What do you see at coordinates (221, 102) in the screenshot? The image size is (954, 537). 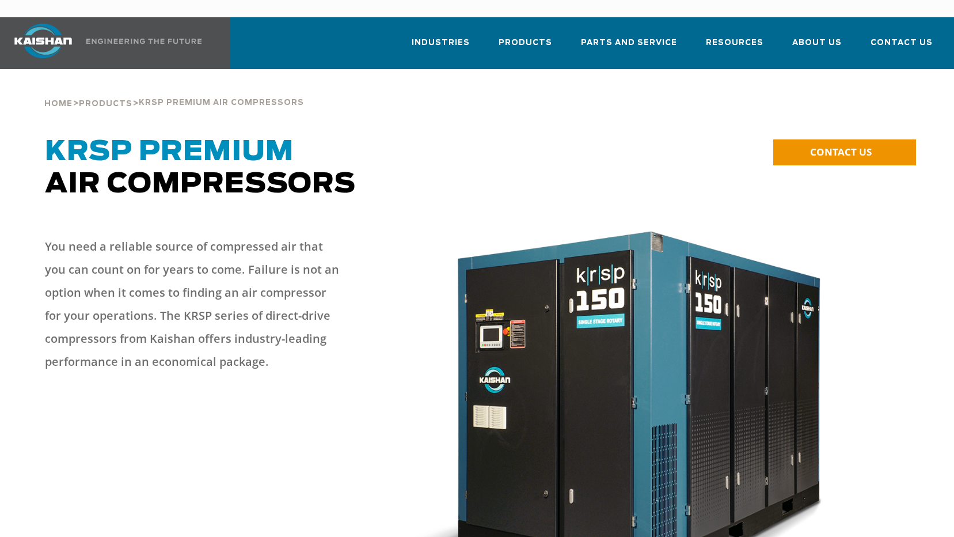 I see `span: krsp premium air compressors` at bounding box center [221, 102].